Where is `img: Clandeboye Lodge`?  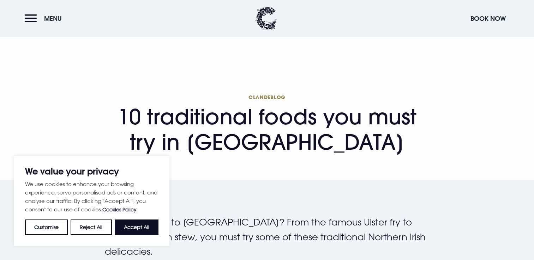
img: Clandeboye Lodge is located at coordinates (266, 18).